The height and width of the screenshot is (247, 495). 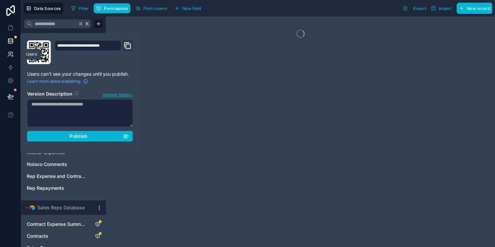 What do you see at coordinates (45, 188) in the screenshot?
I see `span: Rep Repayments` at bounding box center [45, 188].